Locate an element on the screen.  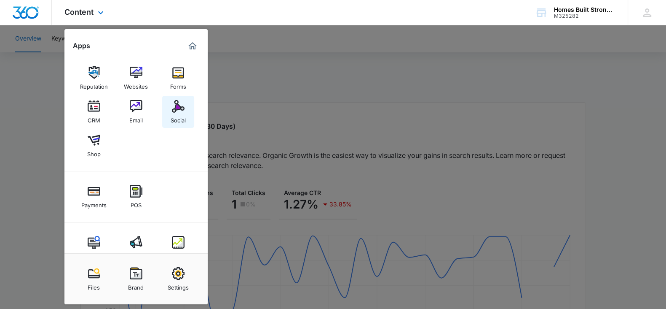
div: Websites is located at coordinates (136, 84).